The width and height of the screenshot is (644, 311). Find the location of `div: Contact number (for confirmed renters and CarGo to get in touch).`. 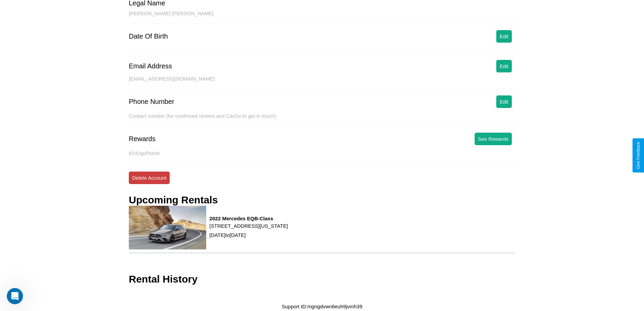

div: Contact number (for confirmed renters and CarGo to get in touch). is located at coordinates (322, 119).